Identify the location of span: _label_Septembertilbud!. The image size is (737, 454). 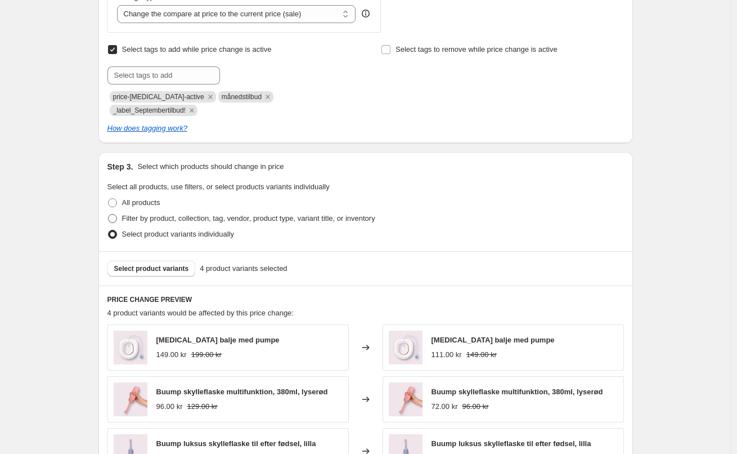
(149, 110).